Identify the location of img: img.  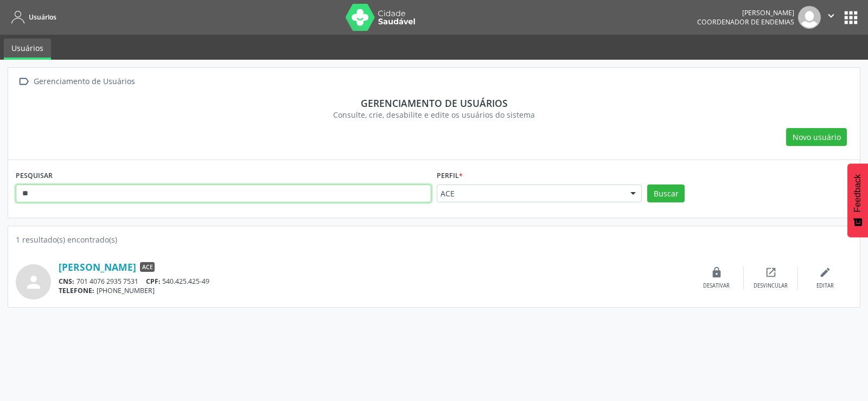
(810, 17).